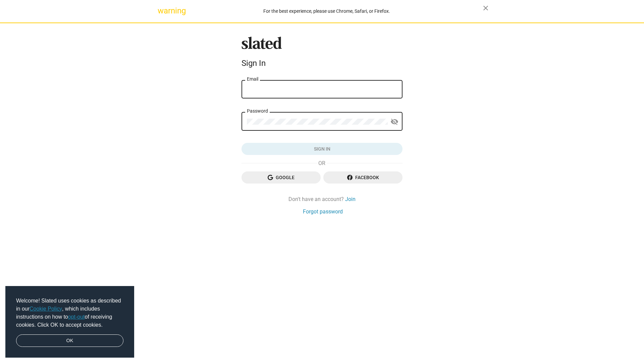 This screenshot has height=363, width=644. I want to click on a: Join, so click(350, 199).